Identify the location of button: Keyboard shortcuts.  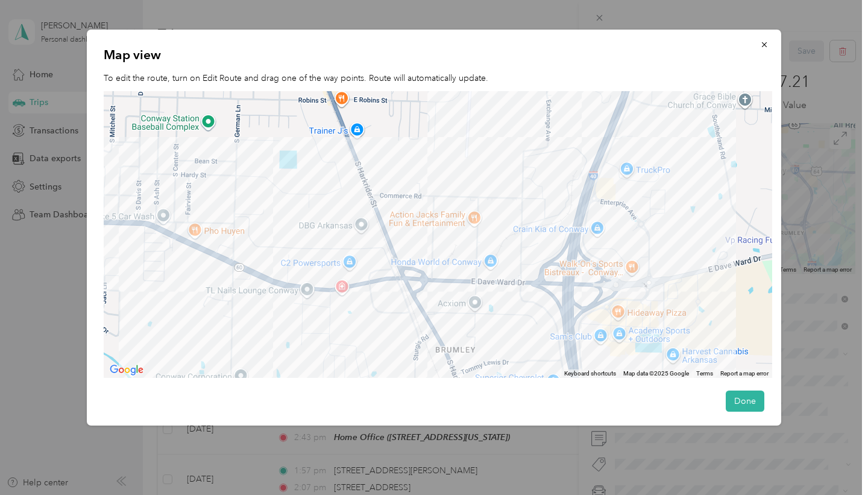
(590, 373).